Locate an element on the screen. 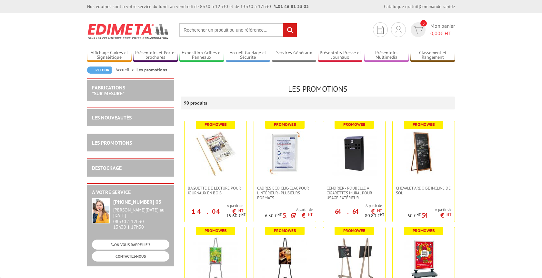  a: Présentoirs et Porte-brochures is located at coordinates (156, 55).